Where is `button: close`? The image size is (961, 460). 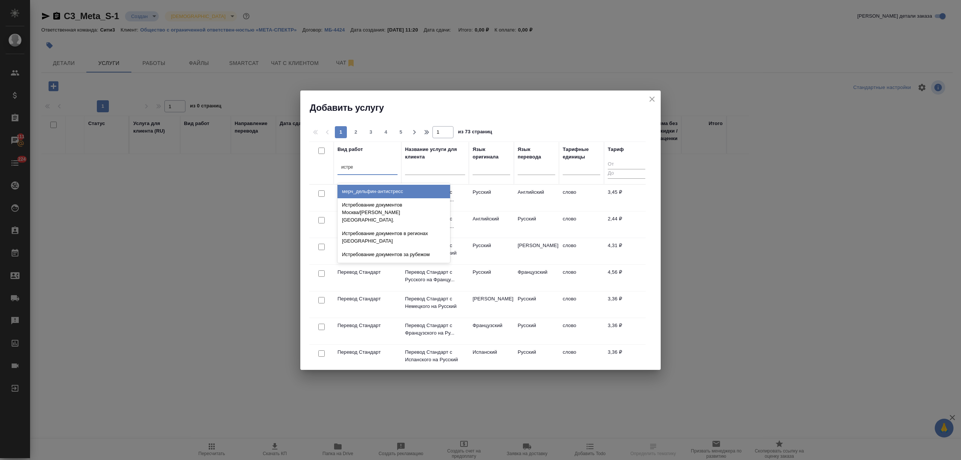 button: close is located at coordinates (652, 99).